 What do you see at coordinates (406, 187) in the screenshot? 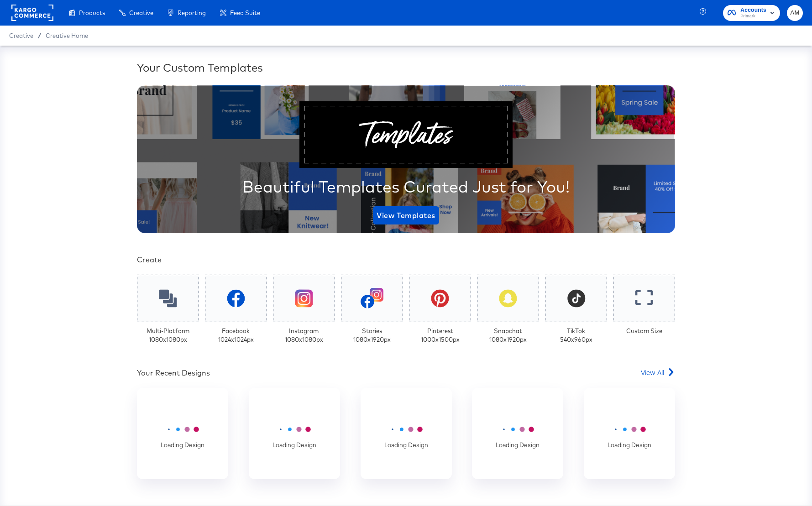
I see `div: Beautiful Templates Curated Just for You!` at bounding box center [406, 187].